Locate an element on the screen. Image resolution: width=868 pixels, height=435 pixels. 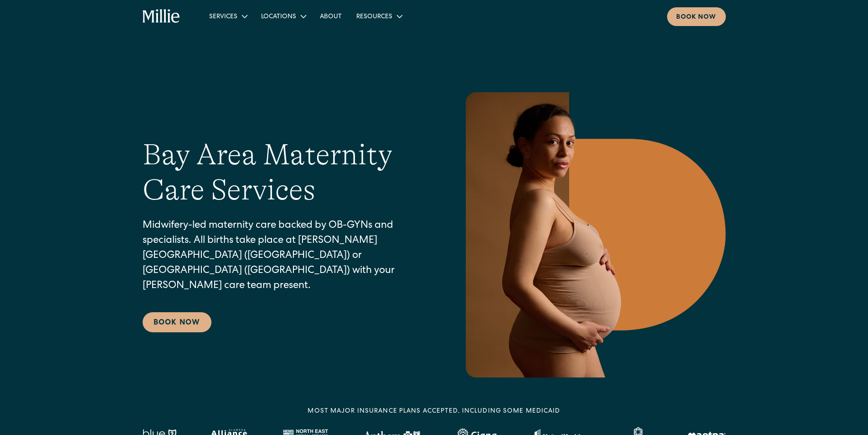
a: Book Now is located at coordinates (177, 322).